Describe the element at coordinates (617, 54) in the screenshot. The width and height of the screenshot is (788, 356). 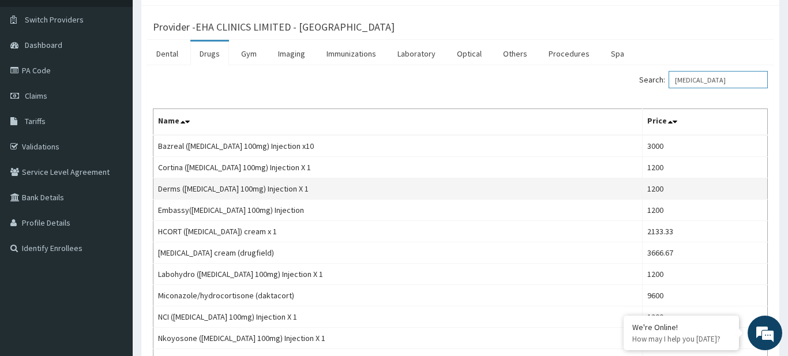
I see `a: Spa` at that location.